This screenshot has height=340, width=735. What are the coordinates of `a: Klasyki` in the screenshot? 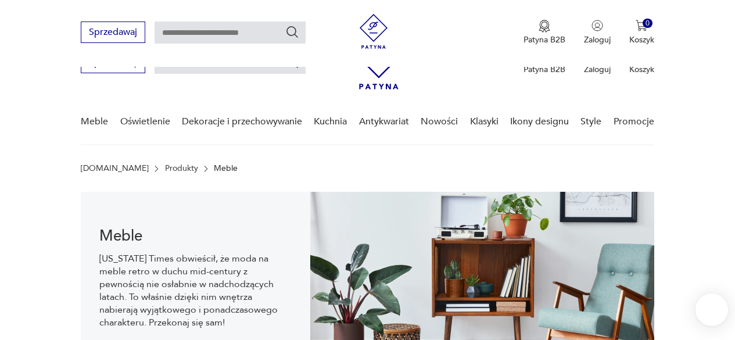 It's located at (484, 121).